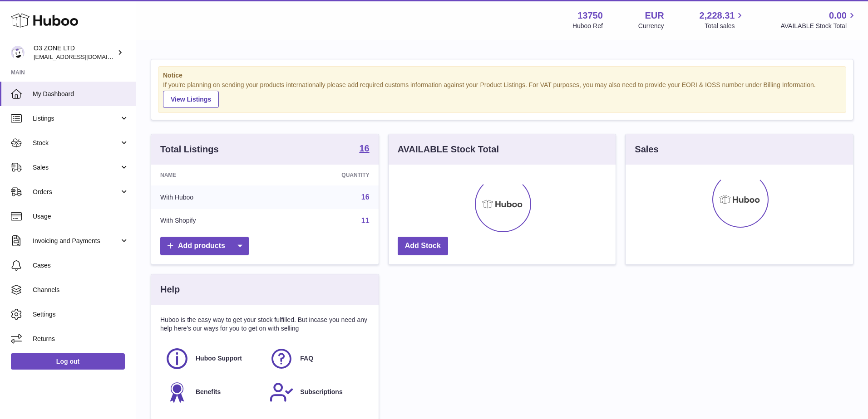 This screenshot has width=868, height=419. I want to click on div: If you're planning on sending your products internationally please add required customs informati..., so click(502, 95).